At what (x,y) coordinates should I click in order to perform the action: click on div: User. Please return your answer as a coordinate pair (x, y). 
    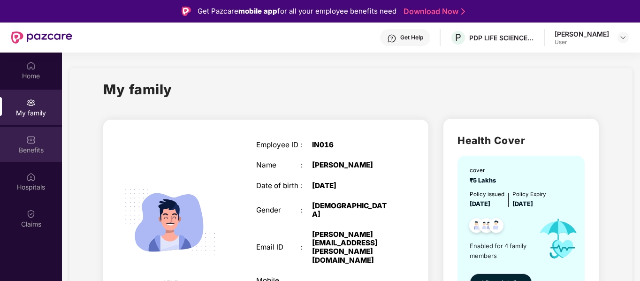
    Looking at the image, I should click on (582, 42).